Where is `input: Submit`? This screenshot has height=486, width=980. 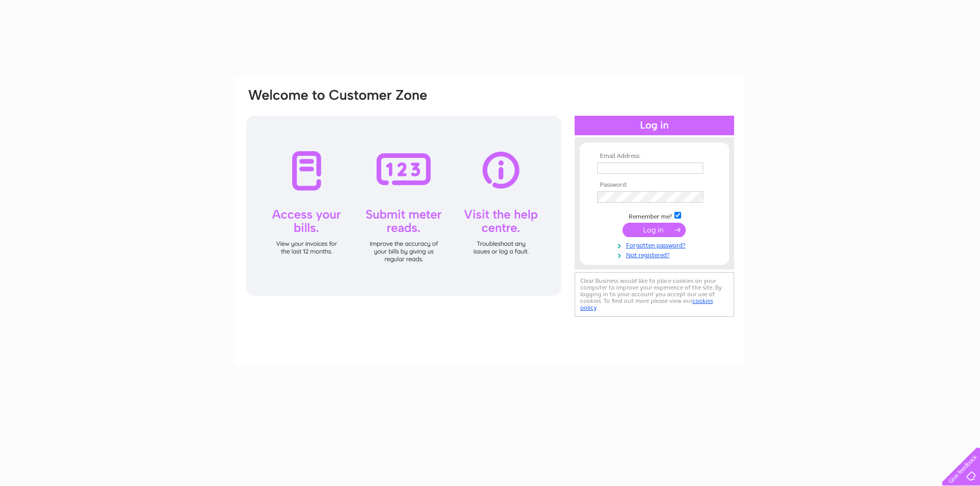
input: Submit is located at coordinates (654, 230).